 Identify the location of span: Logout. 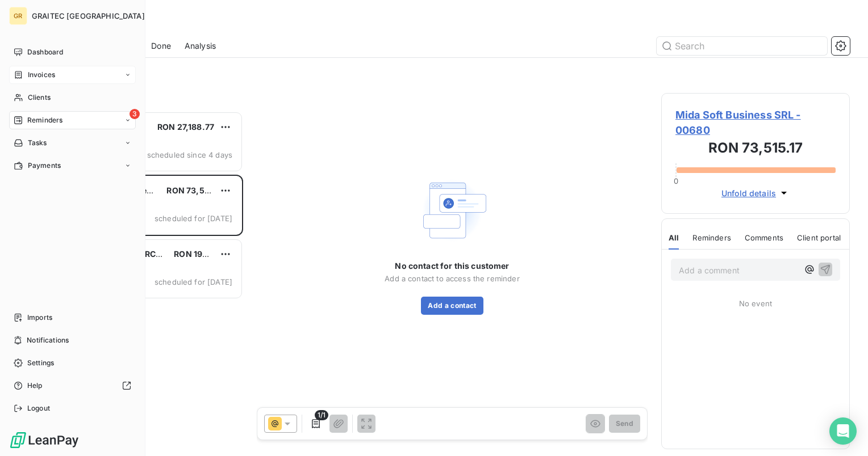
(38, 408).